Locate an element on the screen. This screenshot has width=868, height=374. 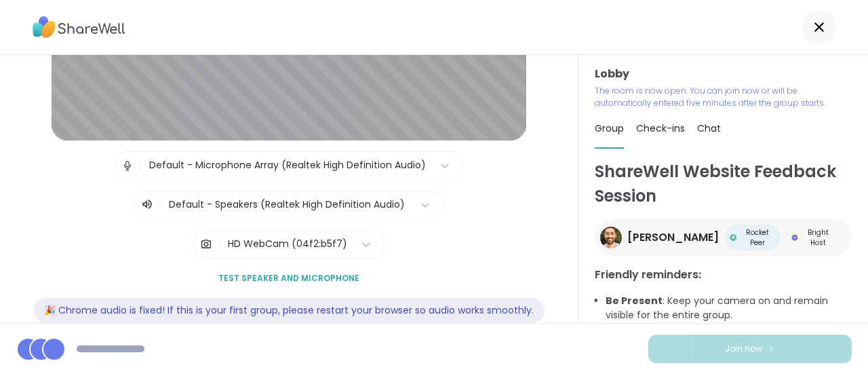
h3: Lobby is located at coordinates (723, 74).